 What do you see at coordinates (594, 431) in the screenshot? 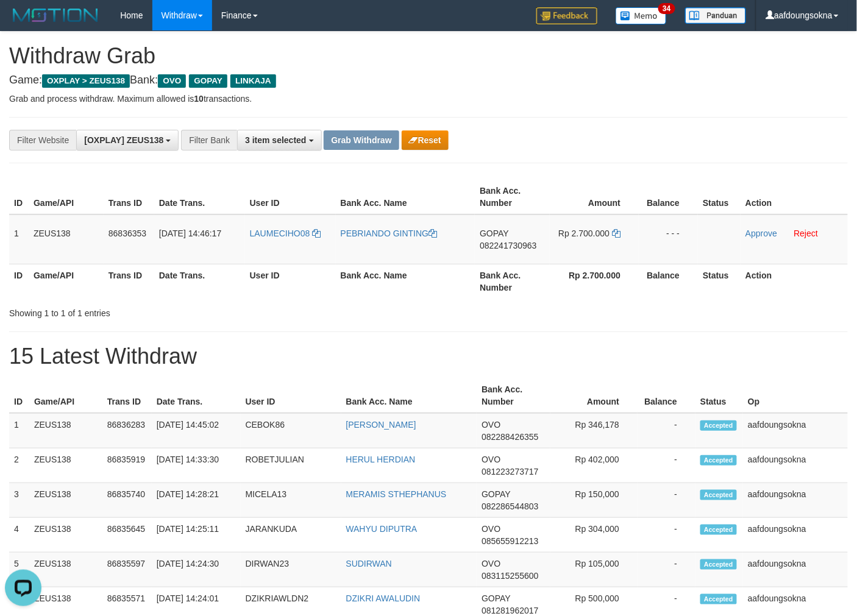
I see `td: Rp 346,178` at bounding box center [594, 431].